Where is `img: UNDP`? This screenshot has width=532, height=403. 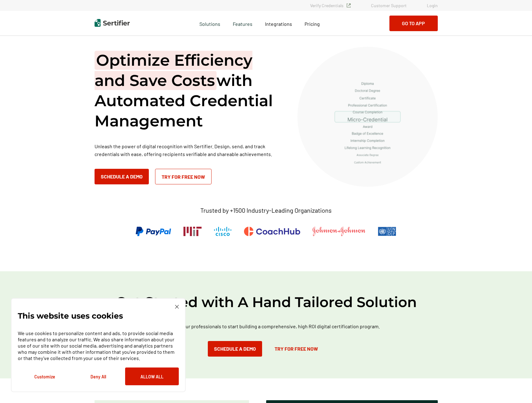 img: UNDP is located at coordinates (387, 232).